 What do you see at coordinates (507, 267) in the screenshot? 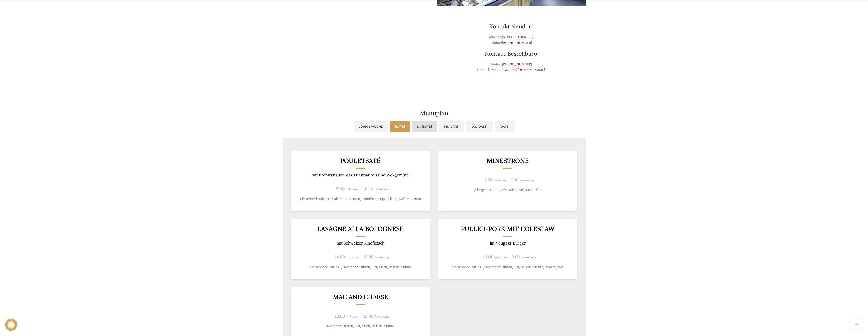
I see `p: Fleischherkunft: CH / Allergene: Gluten, Eier, Sellerie, Sulfite, Sesam, Soja` at bounding box center [507, 267].